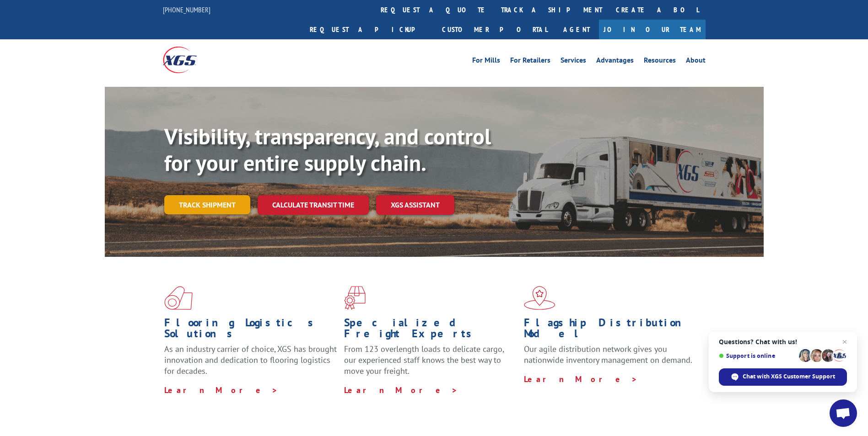  What do you see at coordinates (494, 29) in the screenshot?
I see `a: Customer Portal` at bounding box center [494, 29].